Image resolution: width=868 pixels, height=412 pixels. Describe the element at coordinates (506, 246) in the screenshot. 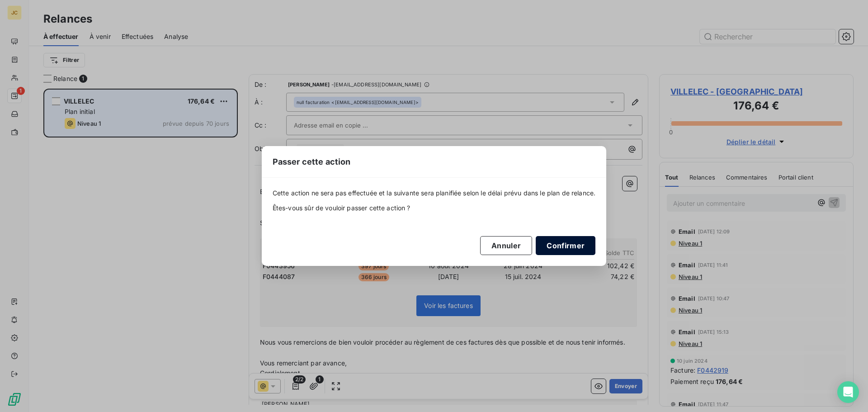

I see `button: Annuler` at that location.